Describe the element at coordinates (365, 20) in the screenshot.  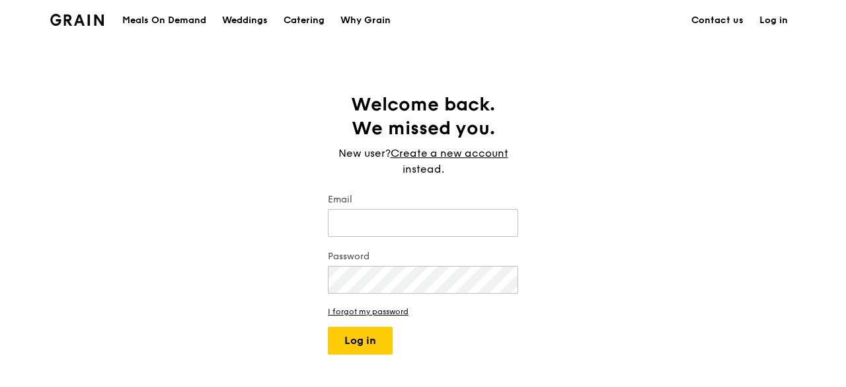
I see `div: Why Grain` at that location.